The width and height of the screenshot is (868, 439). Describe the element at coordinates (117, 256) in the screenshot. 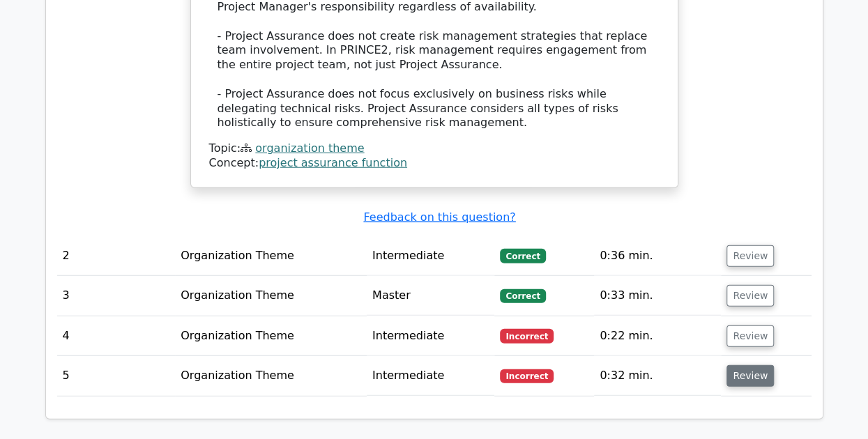

I see `td: 2` at that location.